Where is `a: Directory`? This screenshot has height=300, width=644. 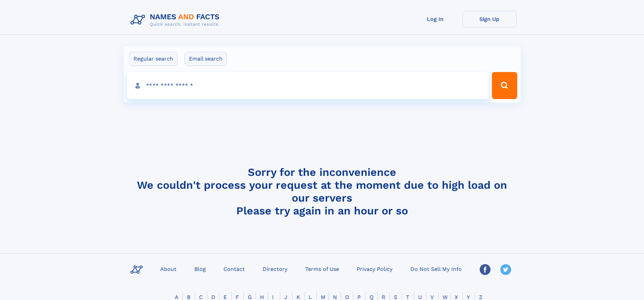
a: Directory is located at coordinates (275, 268).